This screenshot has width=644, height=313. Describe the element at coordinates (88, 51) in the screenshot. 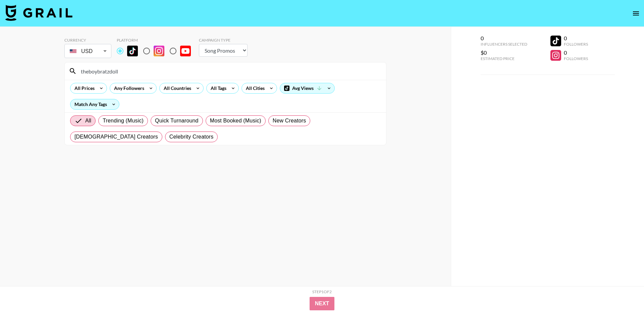

I see `div: USD` at that location.